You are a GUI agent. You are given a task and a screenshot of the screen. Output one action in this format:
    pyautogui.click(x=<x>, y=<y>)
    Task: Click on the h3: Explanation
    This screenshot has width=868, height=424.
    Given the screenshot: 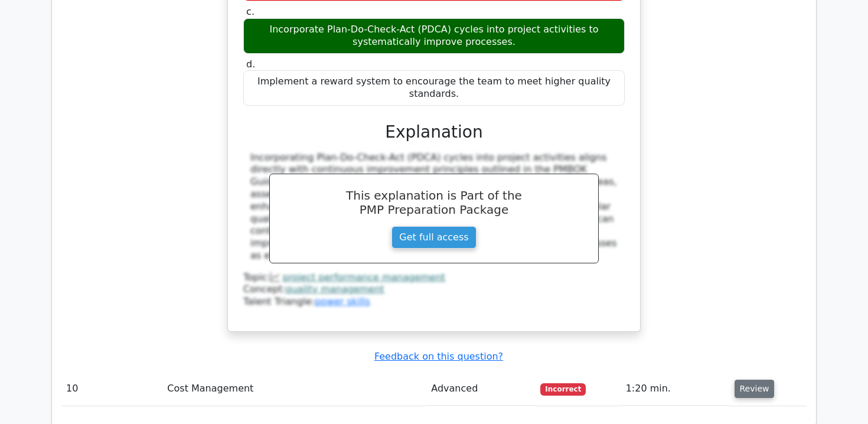 What is the action you would take?
    pyautogui.click(x=434, y=132)
    